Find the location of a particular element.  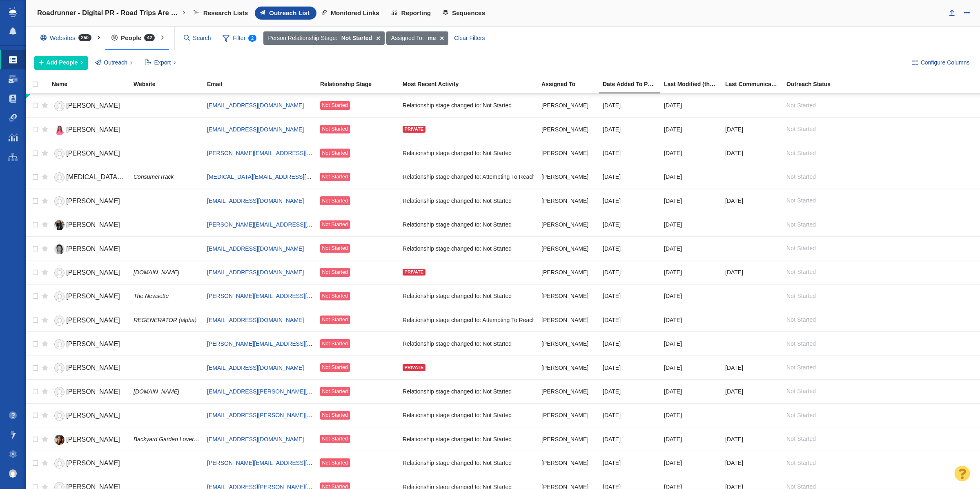

button: Configure Columns is located at coordinates (940, 63).